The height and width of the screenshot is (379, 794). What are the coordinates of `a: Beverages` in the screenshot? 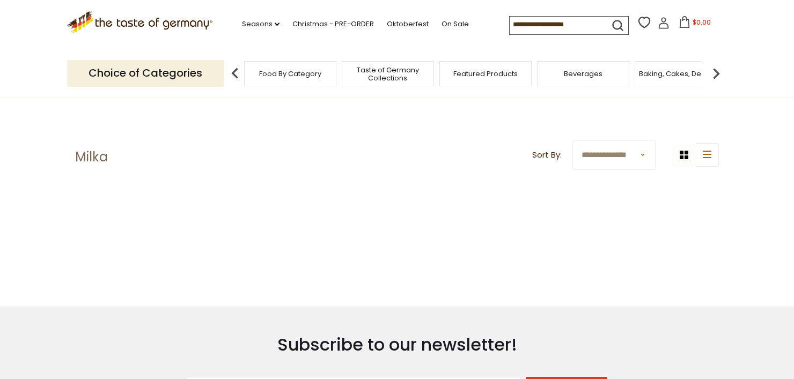 It's located at (583, 73).